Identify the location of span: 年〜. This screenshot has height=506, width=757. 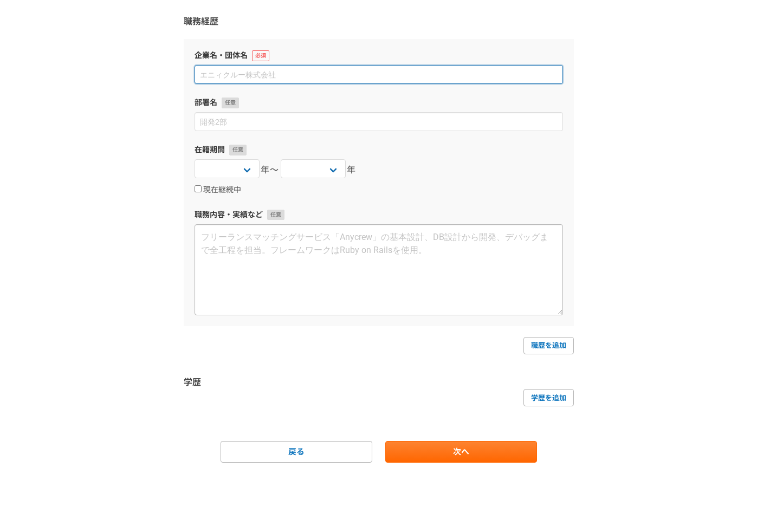
(270, 170).